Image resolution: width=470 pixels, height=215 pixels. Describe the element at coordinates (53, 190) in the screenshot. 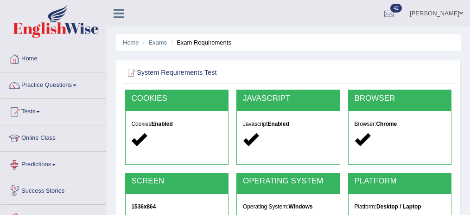

I see `a: Success Stories` at that location.